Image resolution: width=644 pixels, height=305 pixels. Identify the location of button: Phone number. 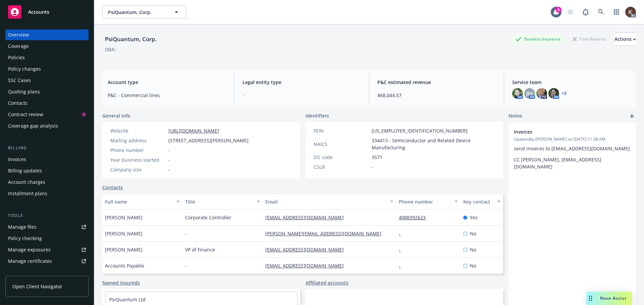
(428, 202).